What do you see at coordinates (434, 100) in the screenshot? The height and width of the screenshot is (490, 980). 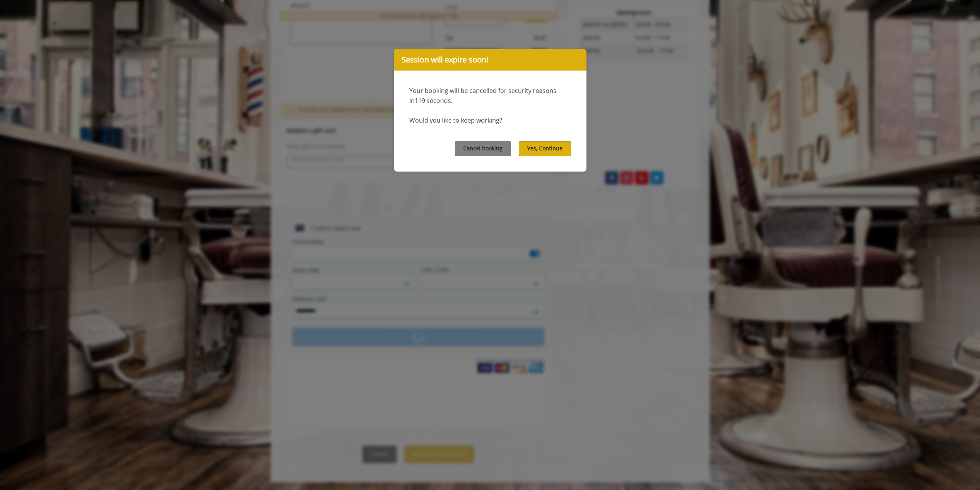 I see `span: 119 second` at bounding box center [434, 100].